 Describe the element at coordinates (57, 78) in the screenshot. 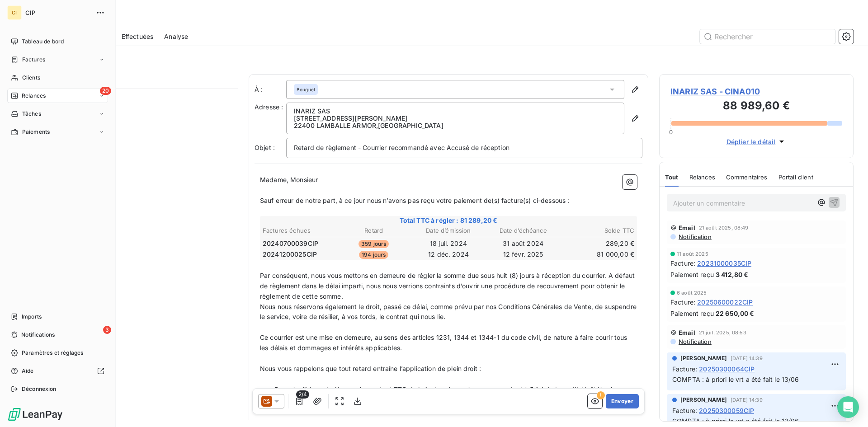

I see `a: Clients` at that location.